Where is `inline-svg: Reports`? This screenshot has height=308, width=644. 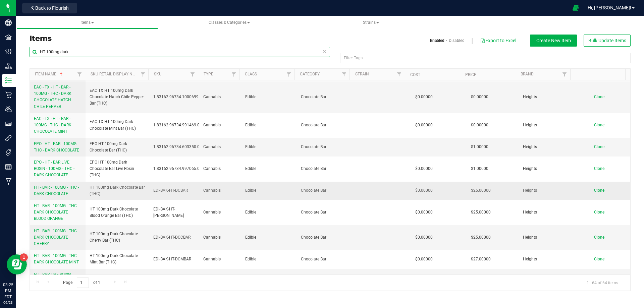
inline-svg: Reports is located at coordinates (8, 167).